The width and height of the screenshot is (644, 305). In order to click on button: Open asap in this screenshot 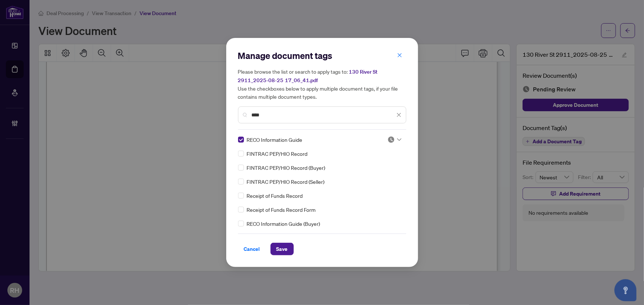, I will do `click(625, 291)`.